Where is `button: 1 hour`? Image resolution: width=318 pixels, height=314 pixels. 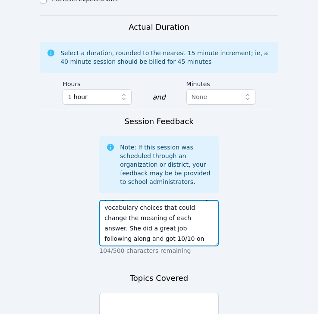 button: 1 hour is located at coordinates (97, 97).